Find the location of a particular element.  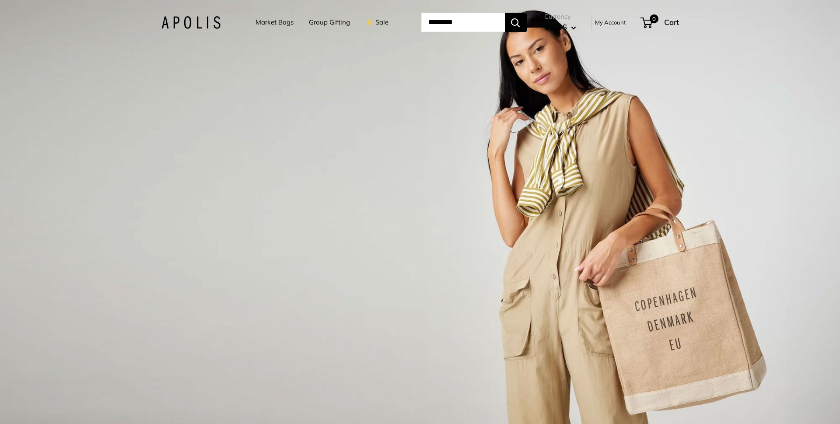

a: Market Bags is located at coordinates (274, 22).